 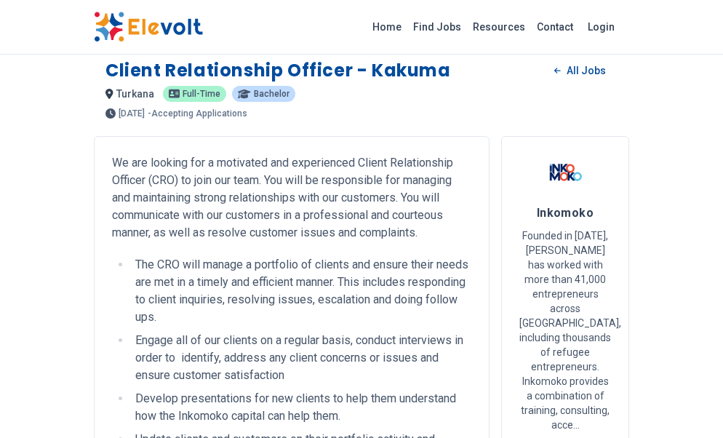 What do you see at coordinates (278, 71) in the screenshot?
I see `h1: Client Relationship Officer - Kakuma` at bounding box center [278, 71].